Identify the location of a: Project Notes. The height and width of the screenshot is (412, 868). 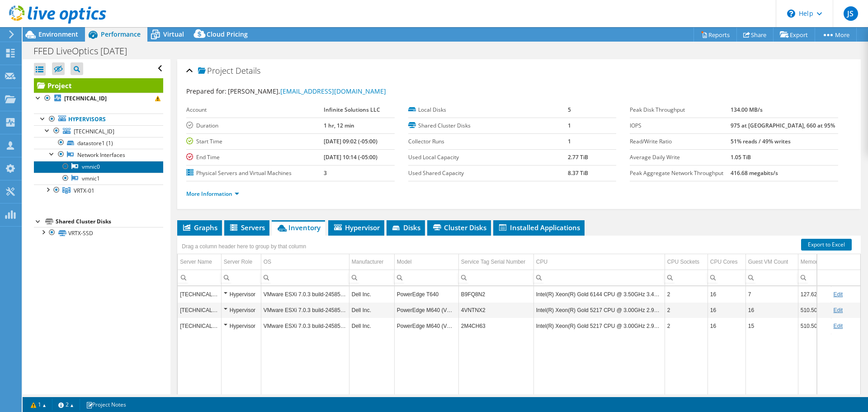
(106, 404).